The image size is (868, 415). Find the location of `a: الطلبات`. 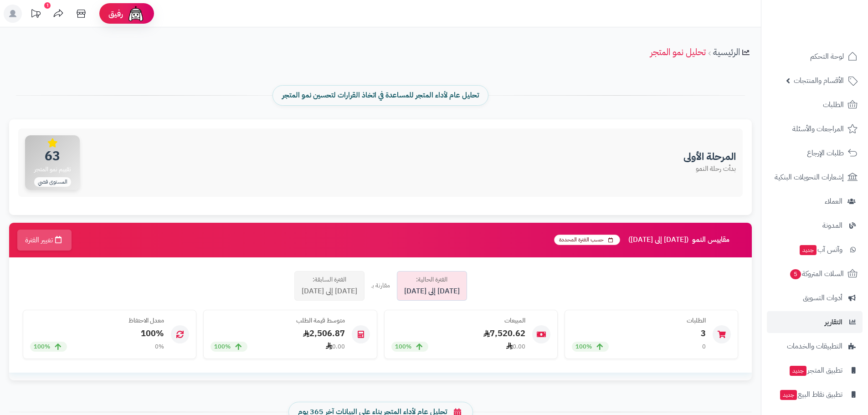

a: الطلبات is located at coordinates (815, 105).